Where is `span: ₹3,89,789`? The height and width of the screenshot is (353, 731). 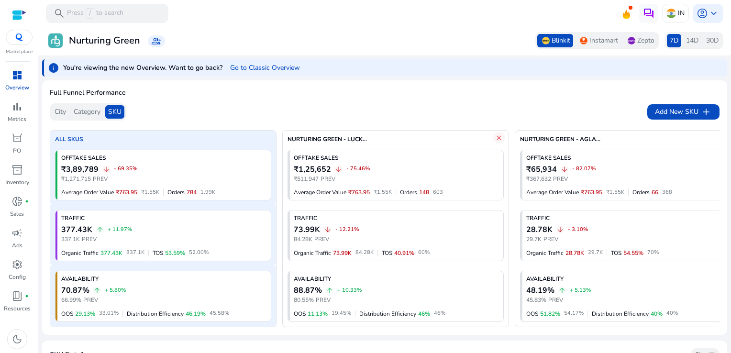 span: ₹3,89,789 is located at coordinates (80, 169).